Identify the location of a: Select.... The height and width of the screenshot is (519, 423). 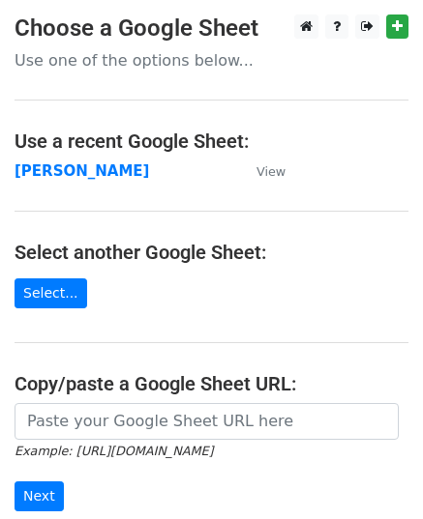
(50, 293).